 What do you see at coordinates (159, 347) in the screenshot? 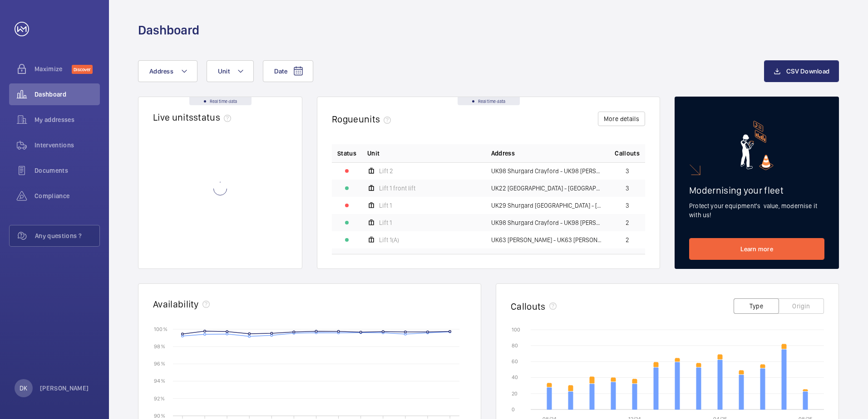
I see `text: 98 %` at bounding box center [159, 347].